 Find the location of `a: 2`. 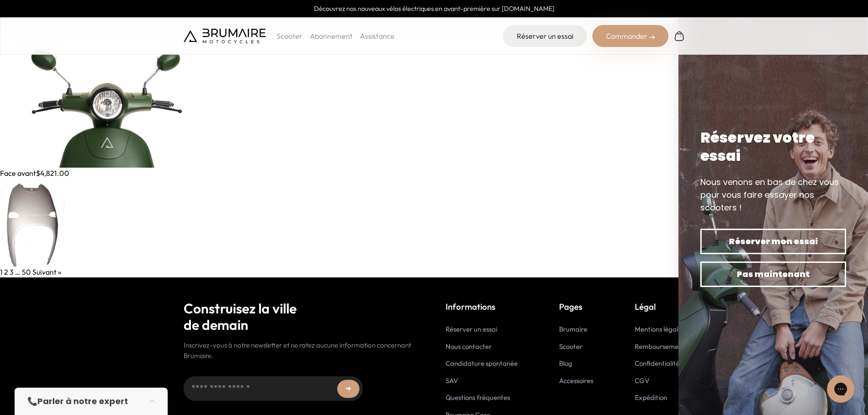

a: 2 is located at coordinates (6, 272).